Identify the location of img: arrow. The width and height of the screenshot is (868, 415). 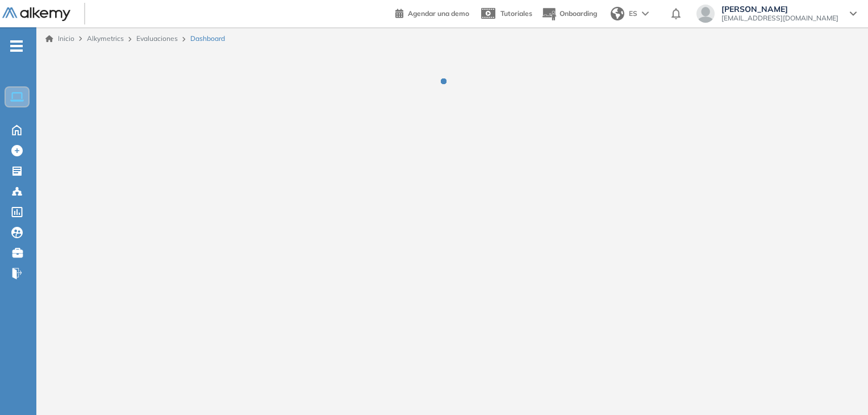
(645, 13).